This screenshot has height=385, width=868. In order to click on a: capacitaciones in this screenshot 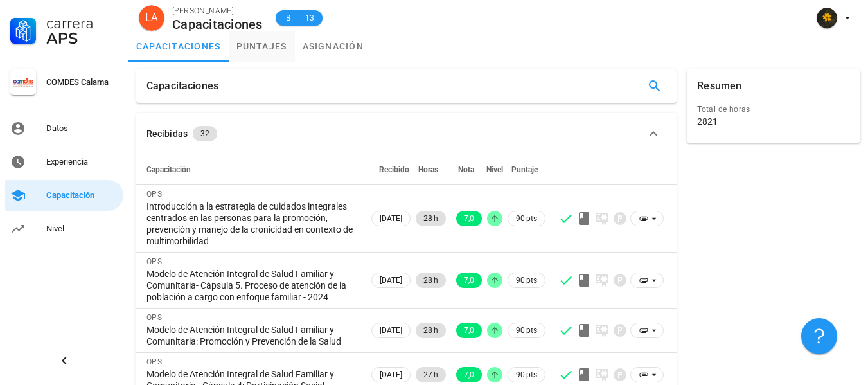, I will do `click(179, 46)`.